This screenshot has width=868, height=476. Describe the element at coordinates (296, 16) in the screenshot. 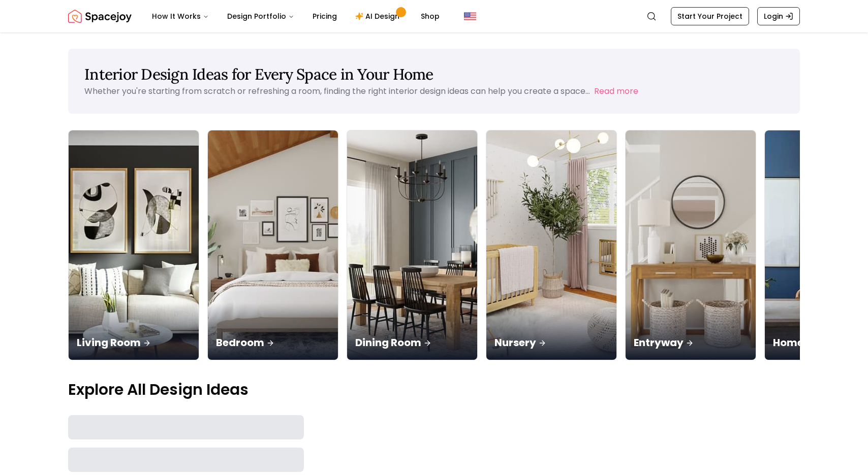

I see `nav: Main` at that location.